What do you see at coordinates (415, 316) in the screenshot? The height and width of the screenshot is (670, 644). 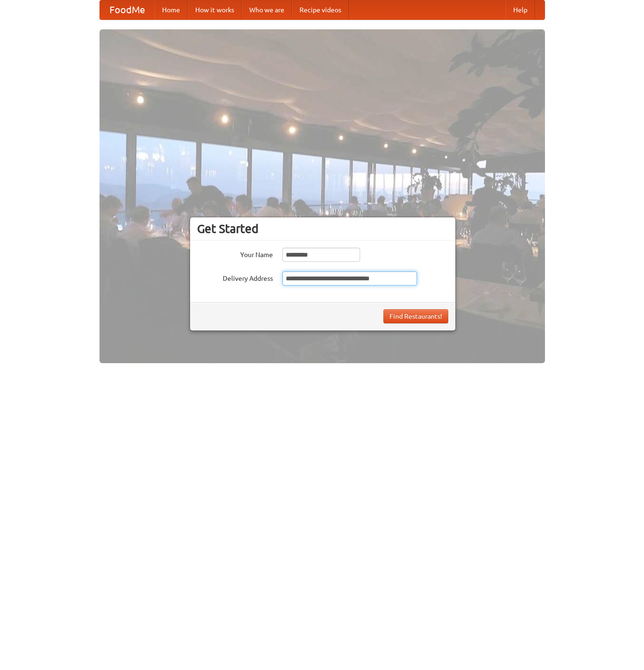 I see `button: Find Restaurants!` at bounding box center [415, 316].